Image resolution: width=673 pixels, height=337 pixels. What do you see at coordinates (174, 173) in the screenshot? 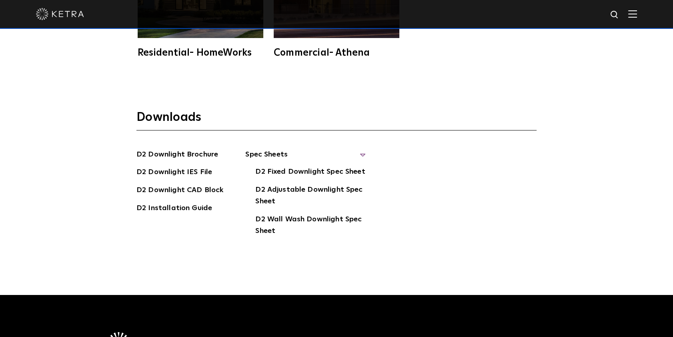
I see `a: D2 Downlight IES File` at bounding box center [174, 173].